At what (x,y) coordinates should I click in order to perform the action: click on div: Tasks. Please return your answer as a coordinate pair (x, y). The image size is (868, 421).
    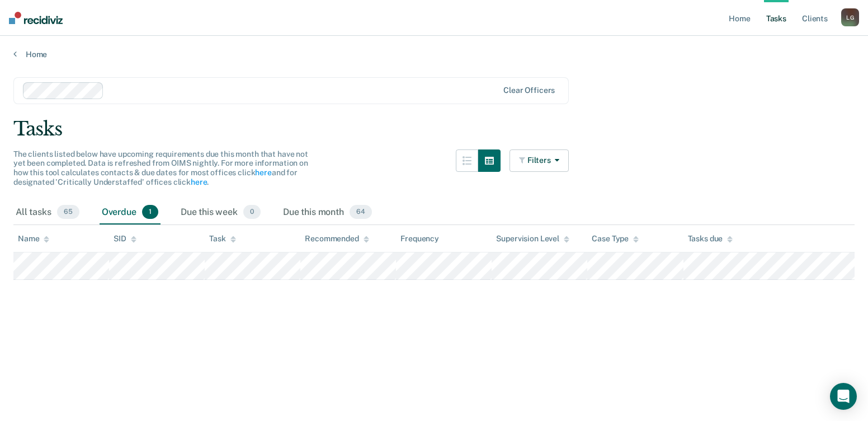
    Looking at the image, I should click on (434, 128).